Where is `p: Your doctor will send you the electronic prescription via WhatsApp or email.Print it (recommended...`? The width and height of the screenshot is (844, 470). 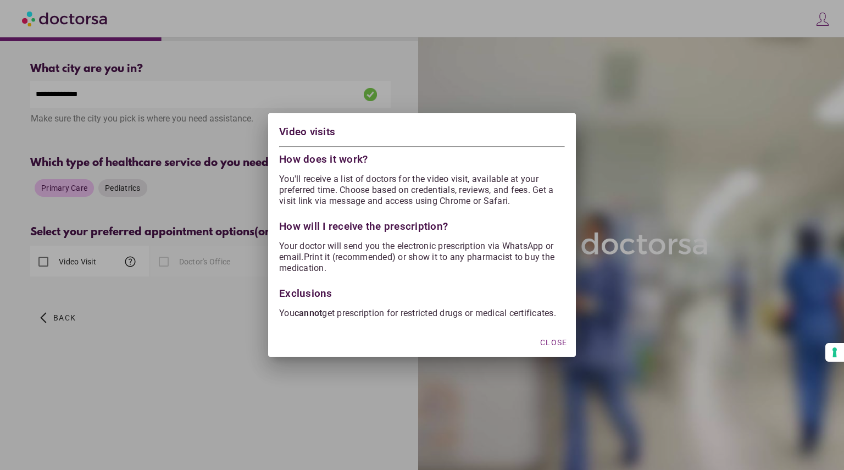
p: Your doctor will send you the electronic prescription via WhatsApp or email.Print it (recommended... is located at coordinates (422, 257).